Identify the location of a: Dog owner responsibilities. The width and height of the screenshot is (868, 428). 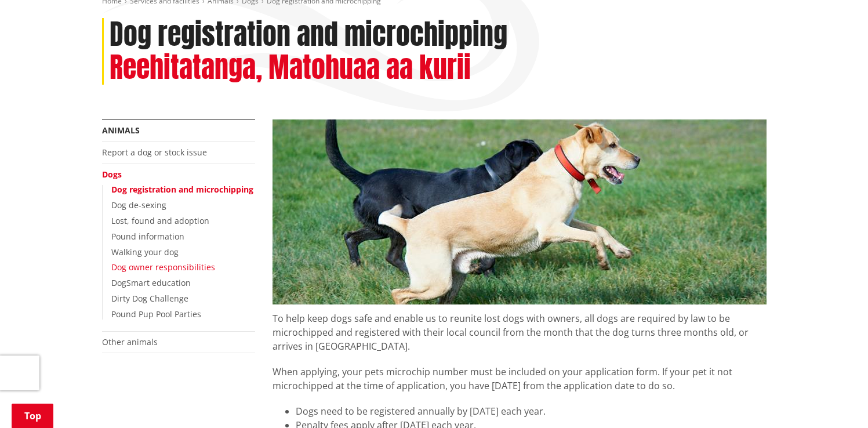
(163, 267).